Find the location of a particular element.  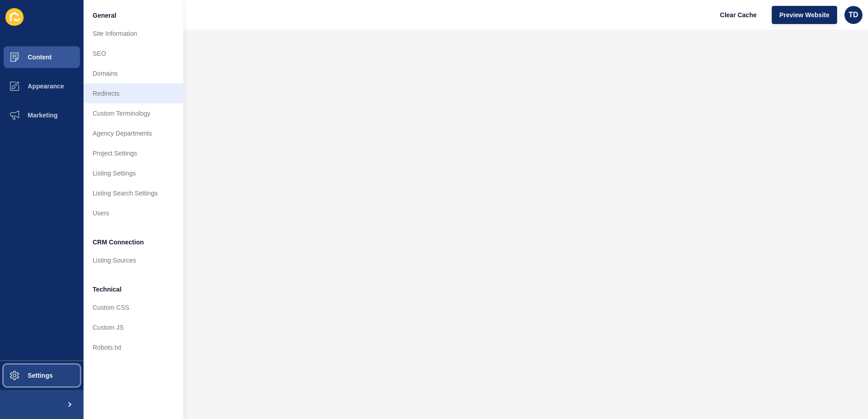

a: Domains is located at coordinates (133, 74).